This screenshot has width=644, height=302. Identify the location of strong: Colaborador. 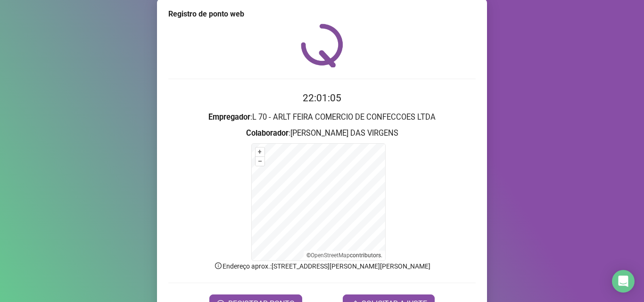
(267, 133).